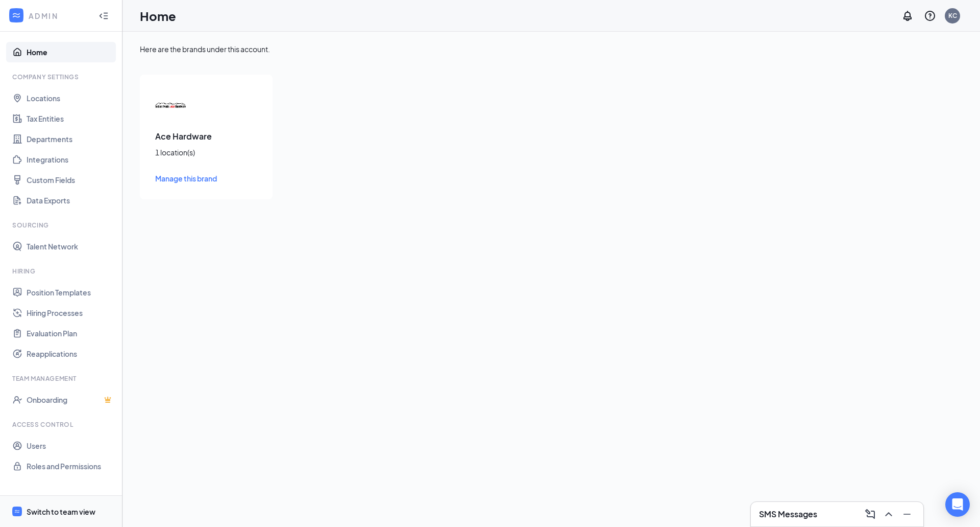 This screenshot has width=980, height=527. What do you see at coordinates (953, 15) in the screenshot?
I see `div: KC` at bounding box center [953, 15].